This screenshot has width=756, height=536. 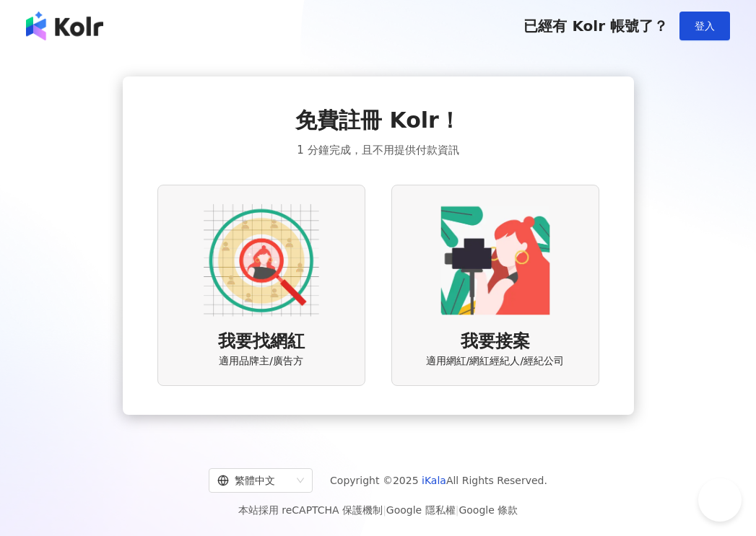 What do you see at coordinates (488, 511) in the screenshot?
I see `a: Google 條款` at bounding box center [488, 511].